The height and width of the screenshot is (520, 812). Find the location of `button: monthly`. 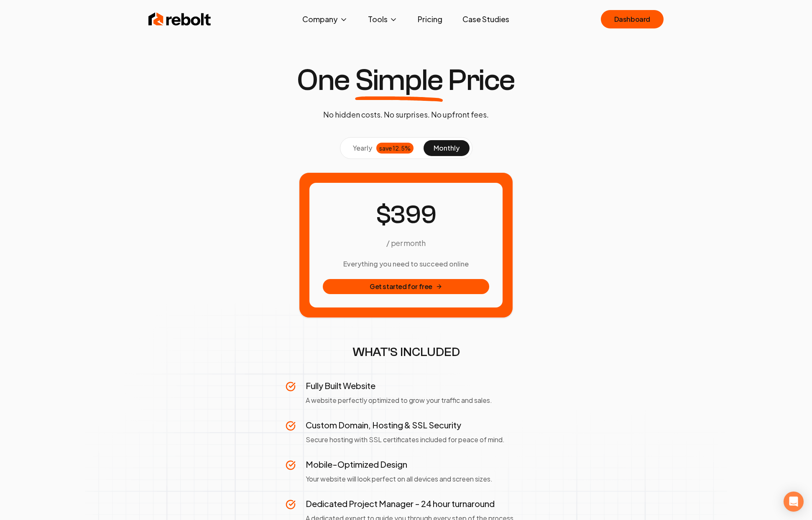

button: monthly is located at coordinates (447, 148).